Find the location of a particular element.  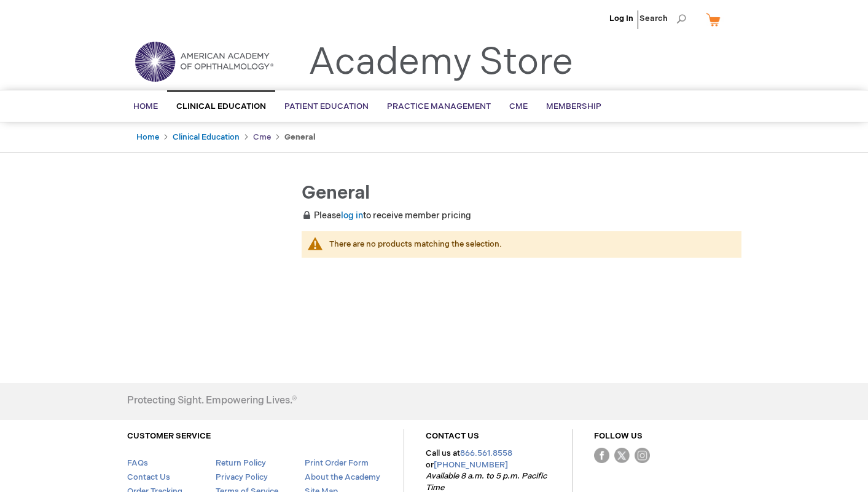

a: Academy Store is located at coordinates (440, 63).